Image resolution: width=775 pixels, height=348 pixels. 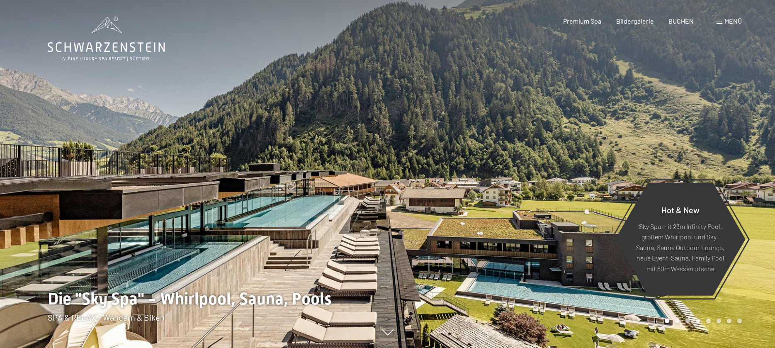 I want to click on a: Premium Spa, so click(x=582, y=21).